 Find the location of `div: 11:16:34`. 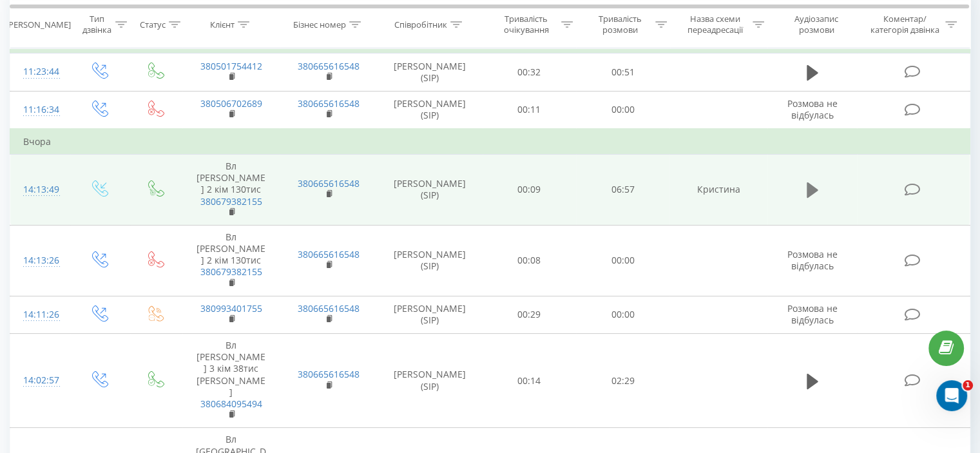

div: 11:16:34 is located at coordinates (40, 109).